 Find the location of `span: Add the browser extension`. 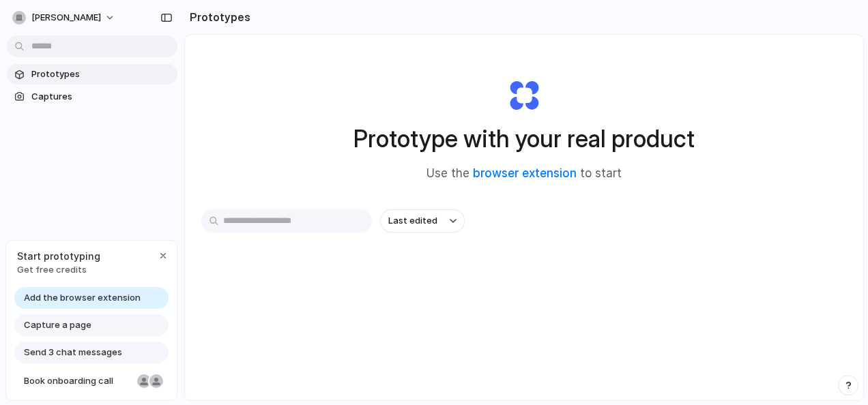

span: Add the browser extension is located at coordinates (82, 298).